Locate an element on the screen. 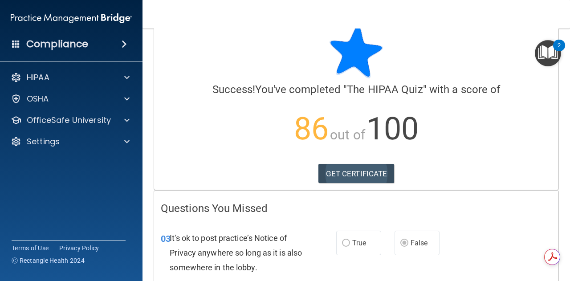  button: Open Resource Center, 2 new notifications is located at coordinates (548, 53).